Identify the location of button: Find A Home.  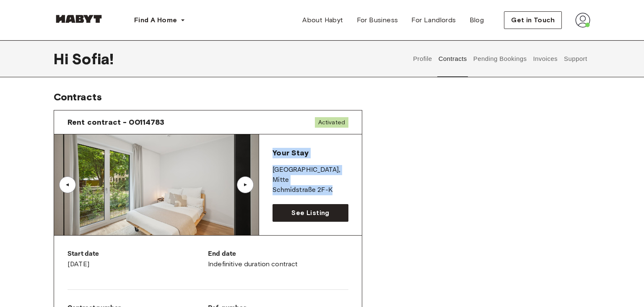
(160, 20).